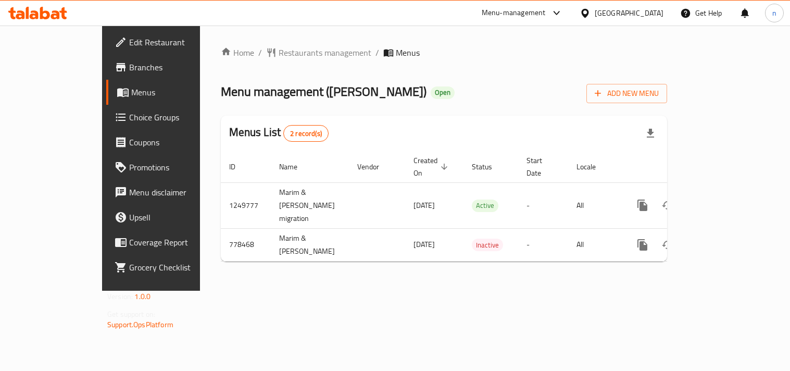  What do you see at coordinates (177, 142) in the screenshot?
I see `span: Coupons` at bounding box center [177, 142].